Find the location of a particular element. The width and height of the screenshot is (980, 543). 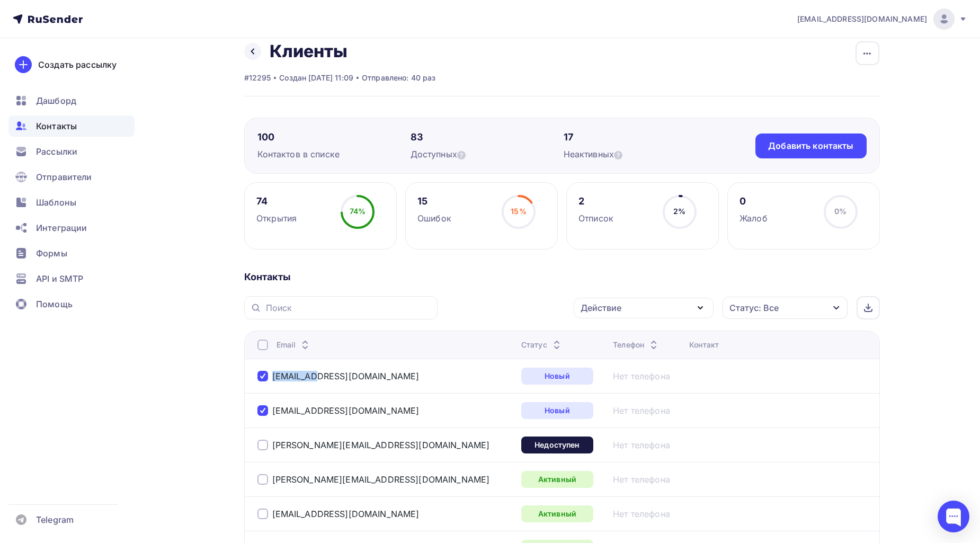

span: Контакты is located at coordinates (56, 126).